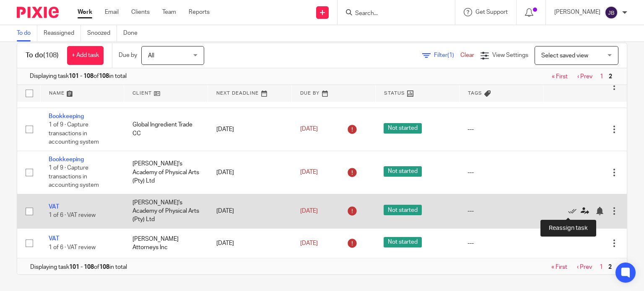 The height and width of the screenshot is (291, 644). What do you see at coordinates (574, 211) in the screenshot?
I see `a: Mark as done` at bounding box center [574, 211].